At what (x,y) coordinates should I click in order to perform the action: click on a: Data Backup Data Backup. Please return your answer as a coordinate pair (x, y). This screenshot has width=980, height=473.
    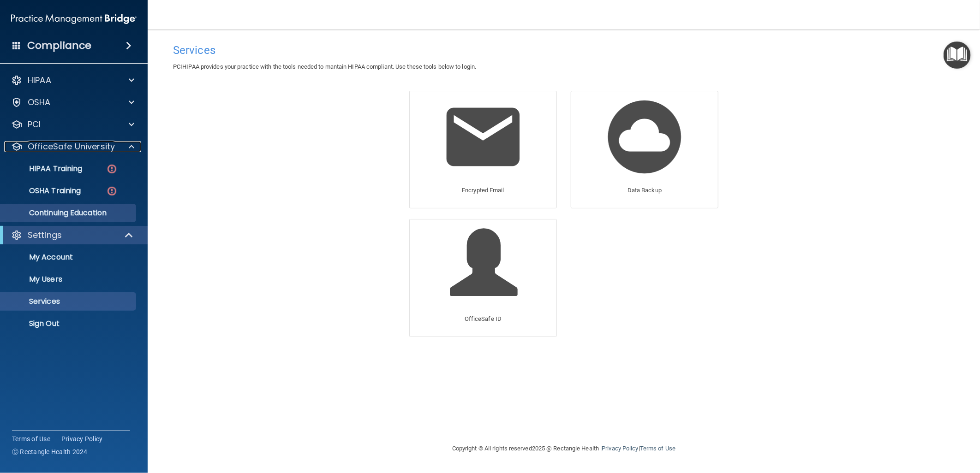
    Looking at the image, I should click on (644, 149).